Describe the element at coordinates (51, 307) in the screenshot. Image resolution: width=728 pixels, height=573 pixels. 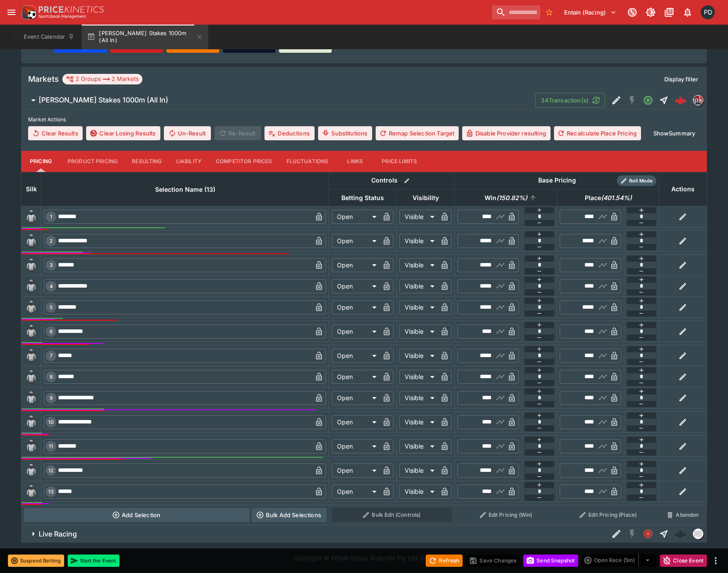
I see `span: 5` at that location.